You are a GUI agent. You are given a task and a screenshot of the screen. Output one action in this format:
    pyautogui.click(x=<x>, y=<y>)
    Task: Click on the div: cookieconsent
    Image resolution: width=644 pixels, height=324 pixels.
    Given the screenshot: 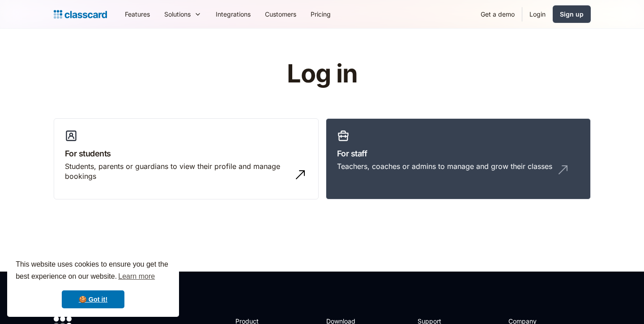 What is the action you would take?
    pyautogui.click(x=93, y=283)
    